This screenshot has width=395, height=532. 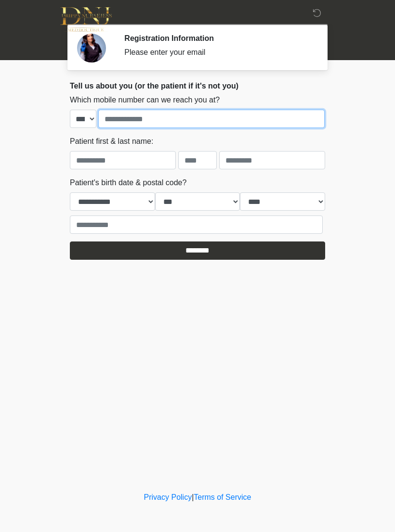 What do you see at coordinates (111, 142) in the screenshot?
I see `label: Patient first & last name:` at bounding box center [111, 142].